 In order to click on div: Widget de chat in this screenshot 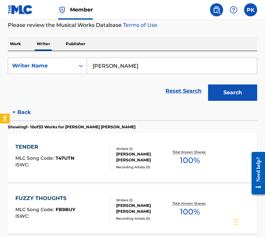, I will do `click(249, 221)`.